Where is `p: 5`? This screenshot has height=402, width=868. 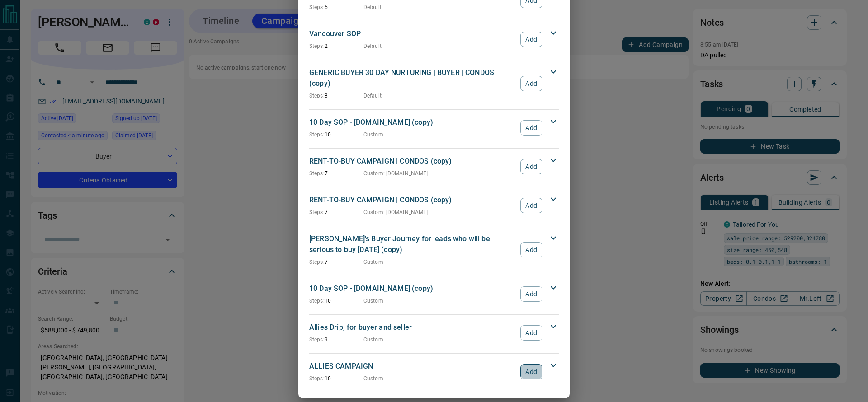 p: 5 is located at coordinates (337, 7).